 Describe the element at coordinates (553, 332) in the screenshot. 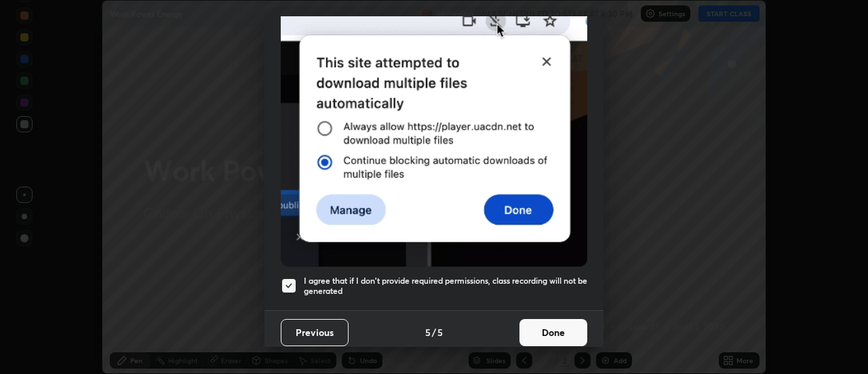

I see `button: Done` at that location.